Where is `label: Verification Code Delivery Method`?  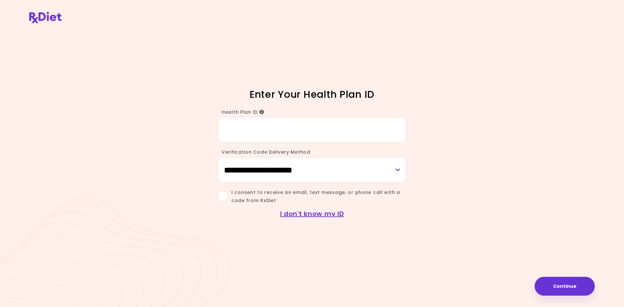
label: Verification Code Delivery Method is located at coordinates (264, 152).